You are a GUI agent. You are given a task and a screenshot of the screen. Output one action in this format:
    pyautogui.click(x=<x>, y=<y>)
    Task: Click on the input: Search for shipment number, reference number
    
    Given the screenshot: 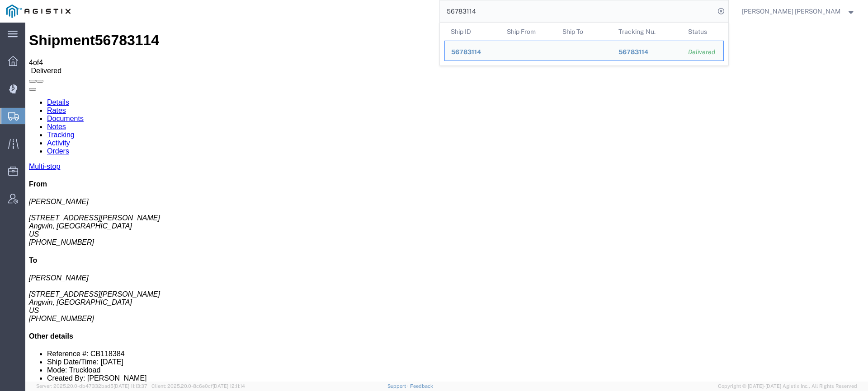 What is the action you would take?
    pyautogui.click(x=577, y=12)
    